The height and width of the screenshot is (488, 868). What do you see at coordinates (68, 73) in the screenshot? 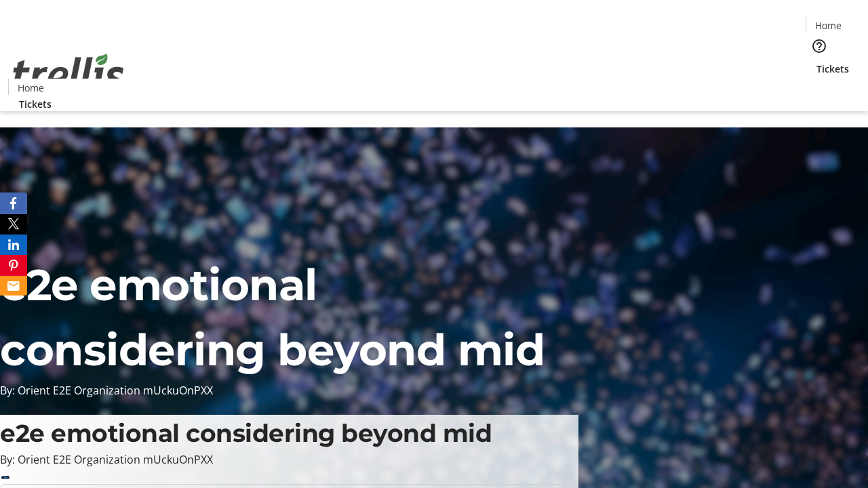
I see `img: Orient E2E Organization mUckuOnPXX's Logo` at bounding box center [68, 73].